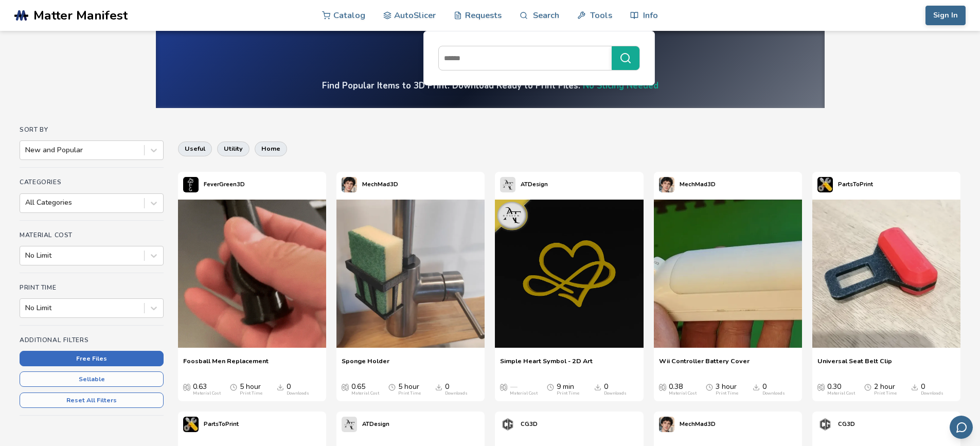  I want to click on div: 3 hour, so click(727, 390).